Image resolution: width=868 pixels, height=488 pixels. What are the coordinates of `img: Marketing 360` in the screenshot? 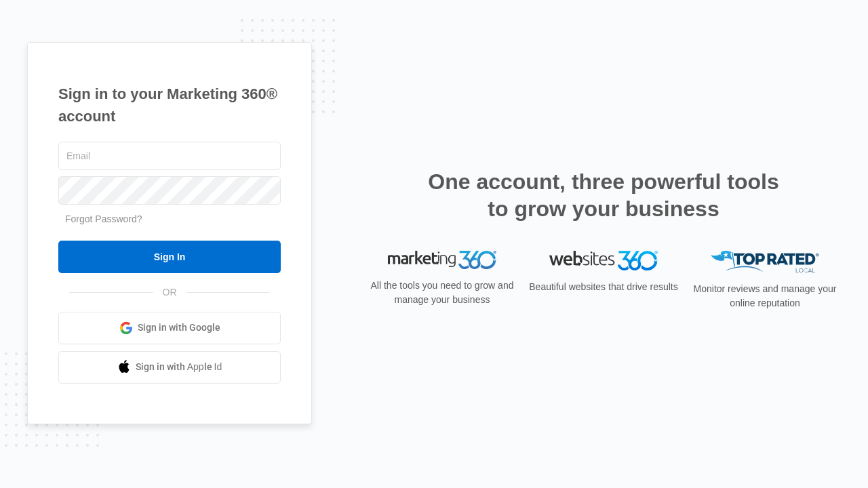 It's located at (443, 260).